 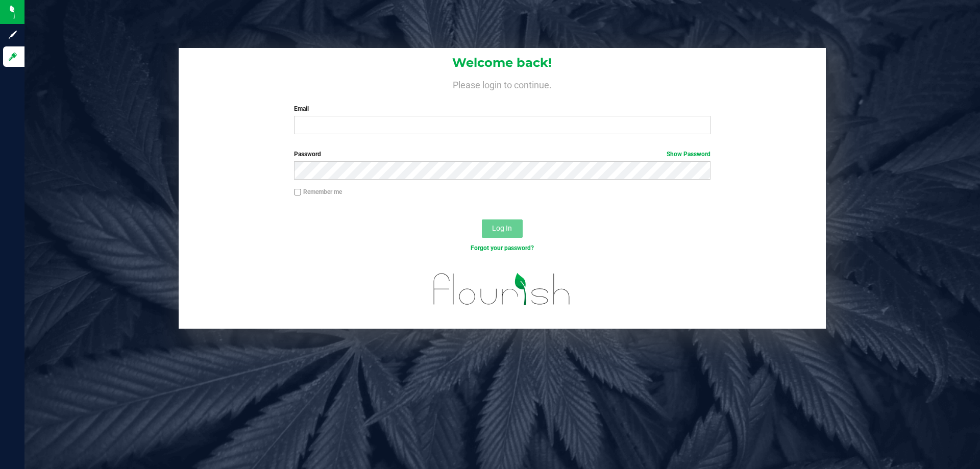 What do you see at coordinates (307, 154) in the screenshot?
I see `span: Password` at bounding box center [307, 154].